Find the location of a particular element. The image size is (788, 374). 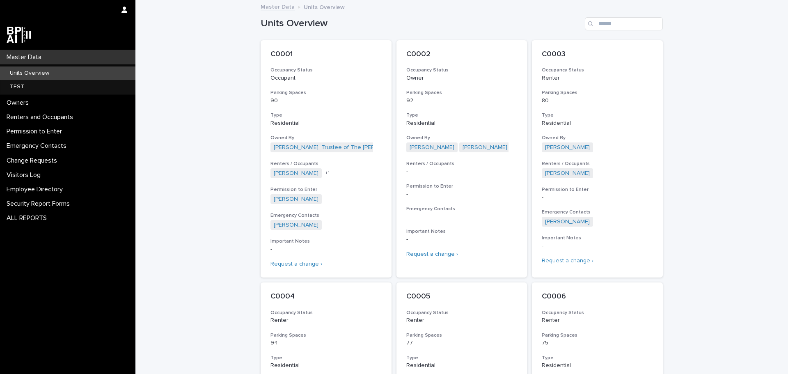

p: Master Data is located at coordinates (25, 57).